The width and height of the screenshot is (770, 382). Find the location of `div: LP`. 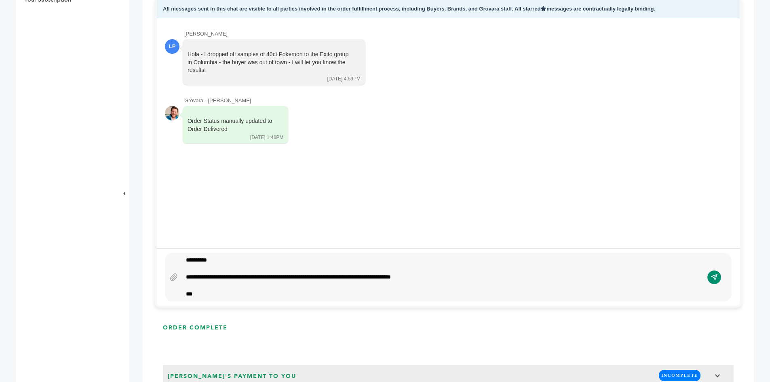

div: LP is located at coordinates (172, 47).